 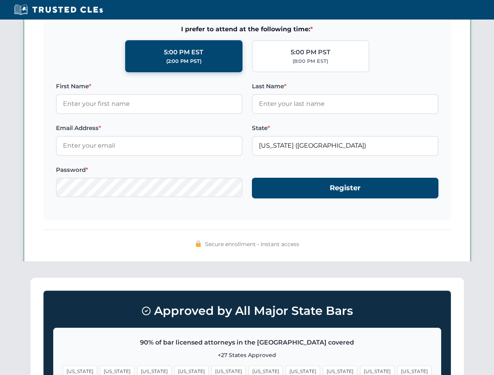 I want to click on div: (2:00 PM PST), so click(x=184, y=61).